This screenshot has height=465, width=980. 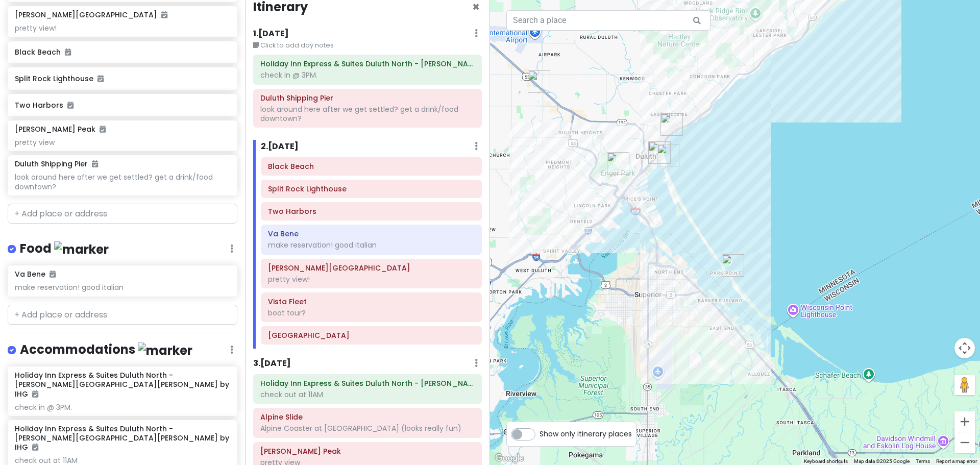 What do you see at coordinates (618, 163) in the screenshot?
I see `div: Enger Tower` at bounding box center [618, 163].